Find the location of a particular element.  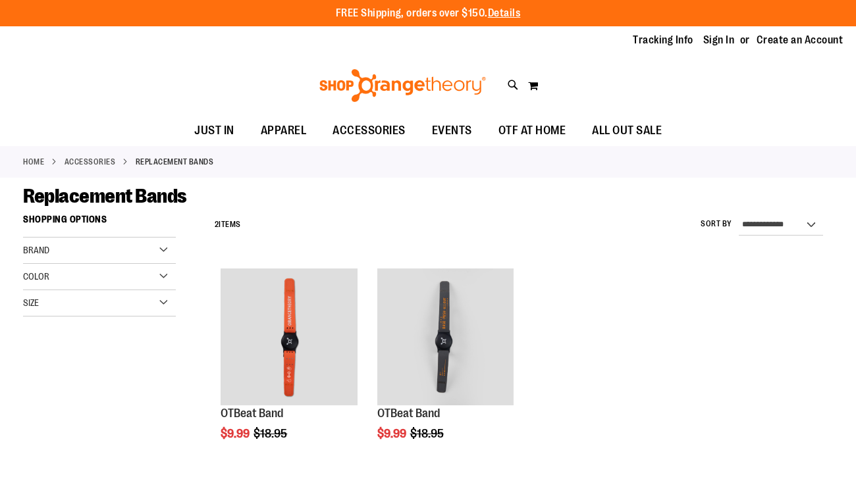

p: FREE Shipping, orders over $150. is located at coordinates (428, 13).